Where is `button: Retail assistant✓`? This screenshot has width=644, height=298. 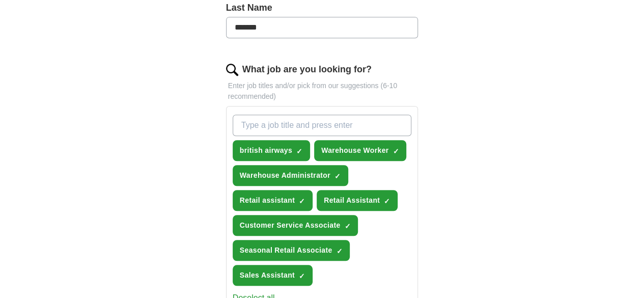
button: Retail assistant✓ is located at coordinates (272, 200).